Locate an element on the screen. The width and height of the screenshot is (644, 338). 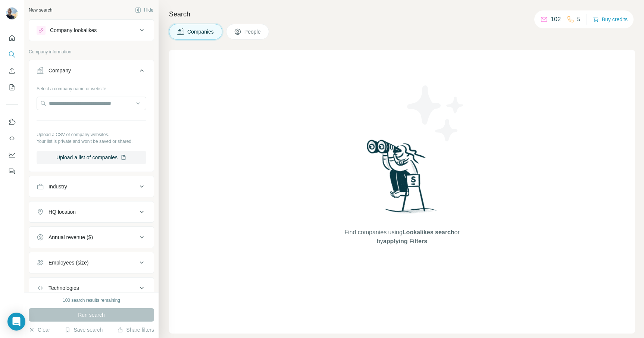
span: Lookalikes search is located at coordinates (429, 232).